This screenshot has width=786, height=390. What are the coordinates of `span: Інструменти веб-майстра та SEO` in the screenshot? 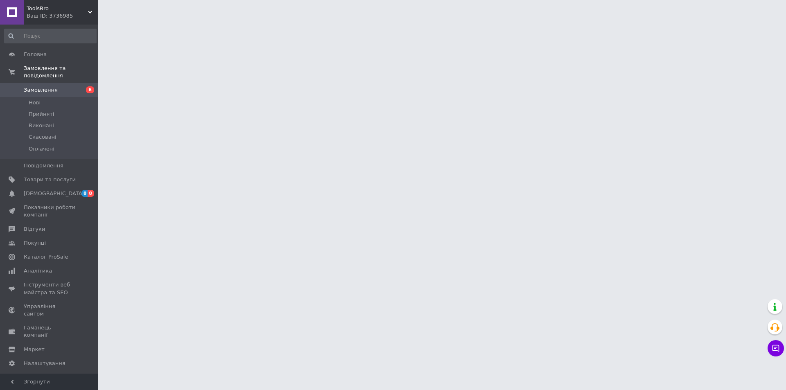 It's located at (50, 289).